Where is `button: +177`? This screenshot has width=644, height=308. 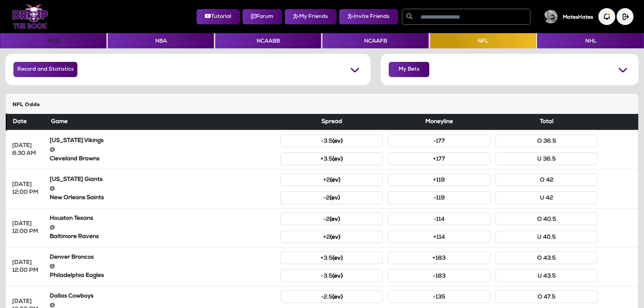 button: +177 is located at coordinates (439, 159).